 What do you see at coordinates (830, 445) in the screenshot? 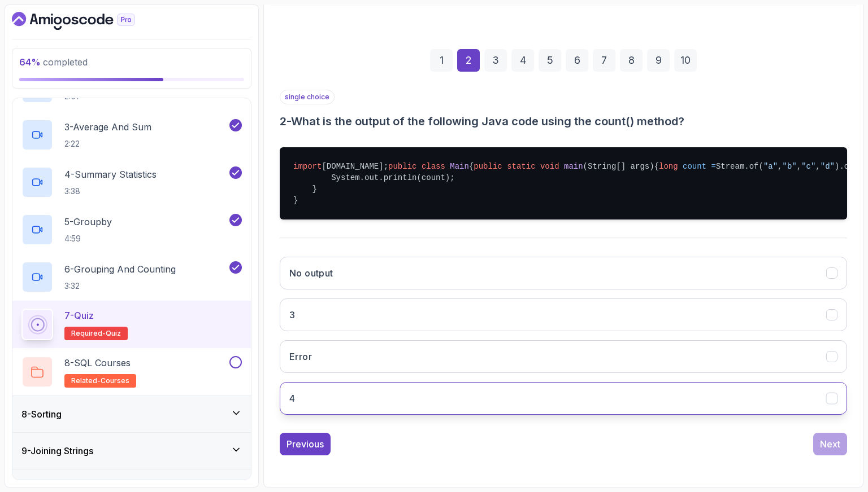
I see `div: Next` at bounding box center [830, 445].